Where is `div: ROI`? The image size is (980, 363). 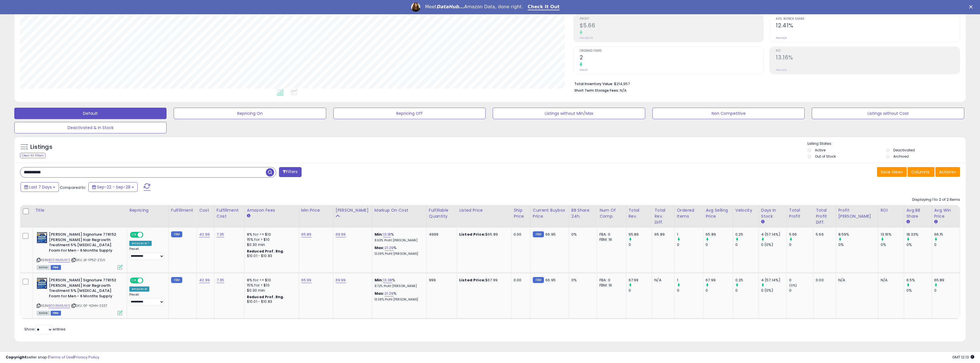 div: ROI is located at coordinates (891, 211).